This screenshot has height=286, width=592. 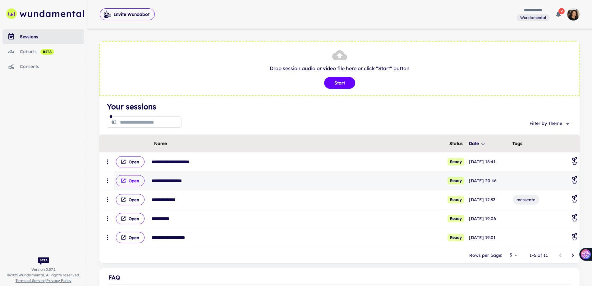 What do you see at coordinates (533, 18) in the screenshot?
I see `span: Wundamental` at bounding box center [533, 18].